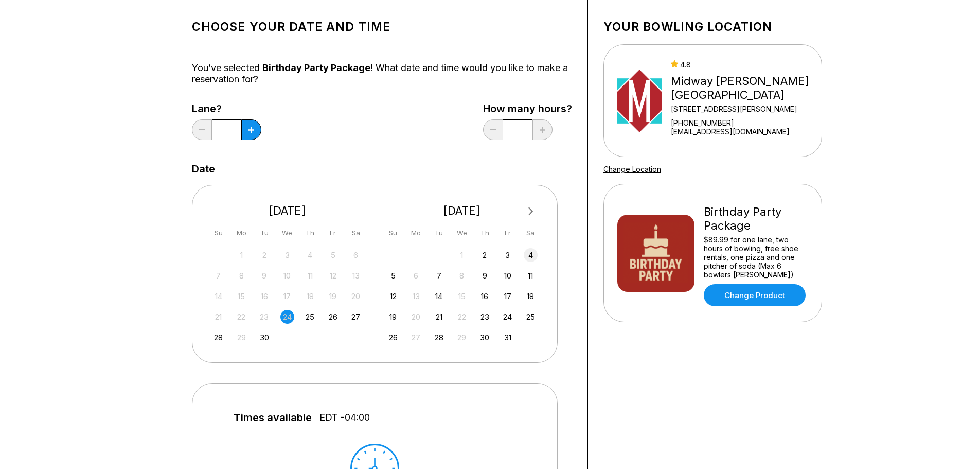 This screenshot has width=980, height=469. Describe the element at coordinates (264, 337) in the screenshot. I see `div: Choose Tuesday, September 30th, 2025` at that location.